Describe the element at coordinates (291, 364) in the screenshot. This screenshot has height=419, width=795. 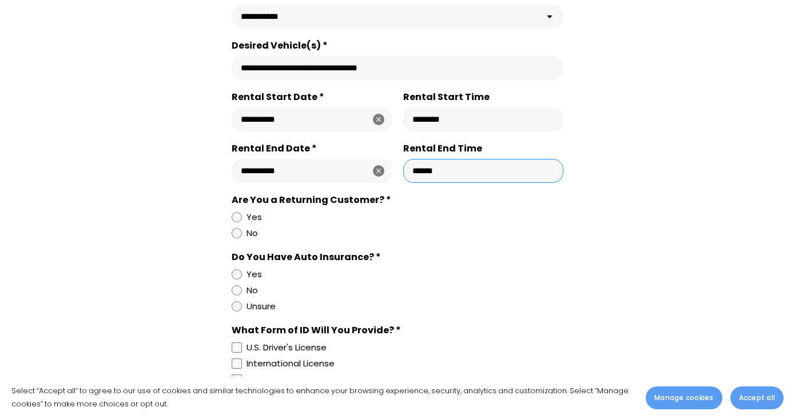
I see `div: International License` at that location.